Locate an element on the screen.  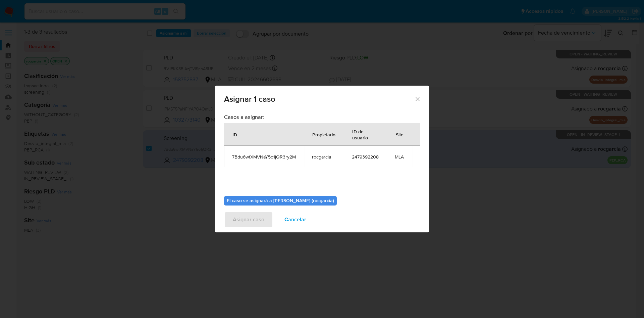
span: 2479392208 is located at coordinates (365, 156).